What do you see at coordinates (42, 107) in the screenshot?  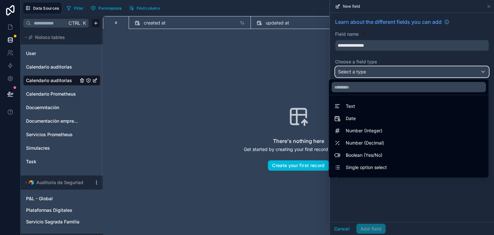 I see `span: Docuemntación` at bounding box center [42, 107].